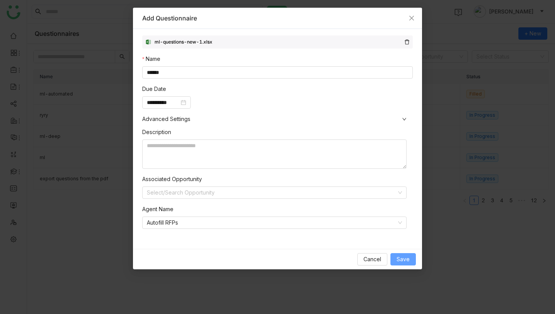 Image resolution: width=555 pixels, height=314 pixels. What do you see at coordinates (412, 18) in the screenshot?
I see `button: Close` at bounding box center [412, 18].